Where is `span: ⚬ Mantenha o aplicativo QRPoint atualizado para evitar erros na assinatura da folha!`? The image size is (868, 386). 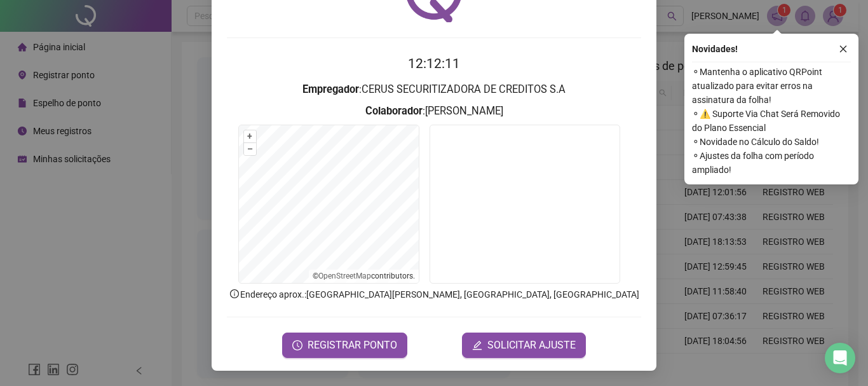 span: ⚬ Mantenha o aplicativo QRPoint atualizado para evitar erros na assinatura da folha! is located at coordinates (772, 86).